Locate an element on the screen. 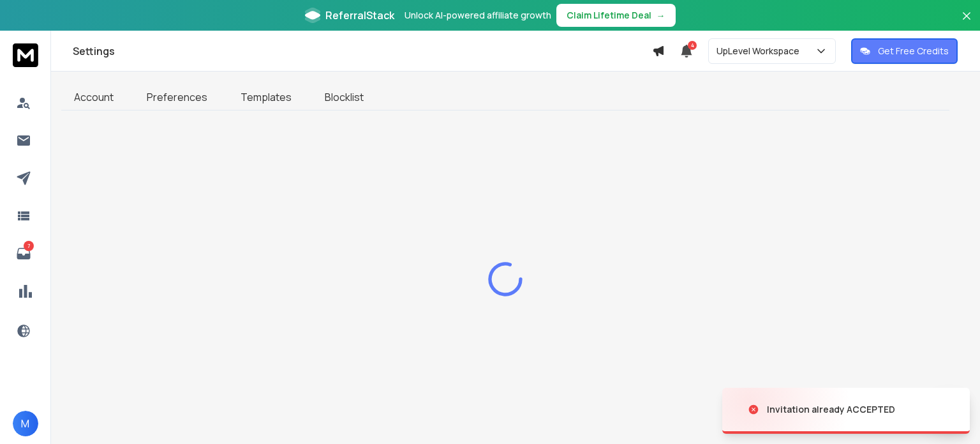 The height and width of the screenshot is (444, 980). a: Preferences is located at coordinates (177, 97).